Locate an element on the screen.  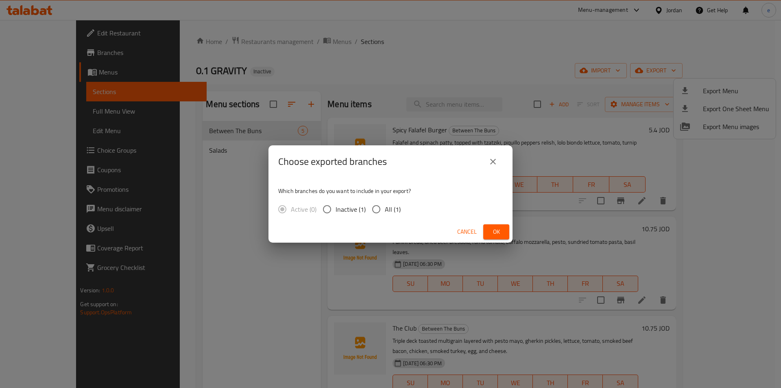
span: All (1) is located at coordinates (393, 209).